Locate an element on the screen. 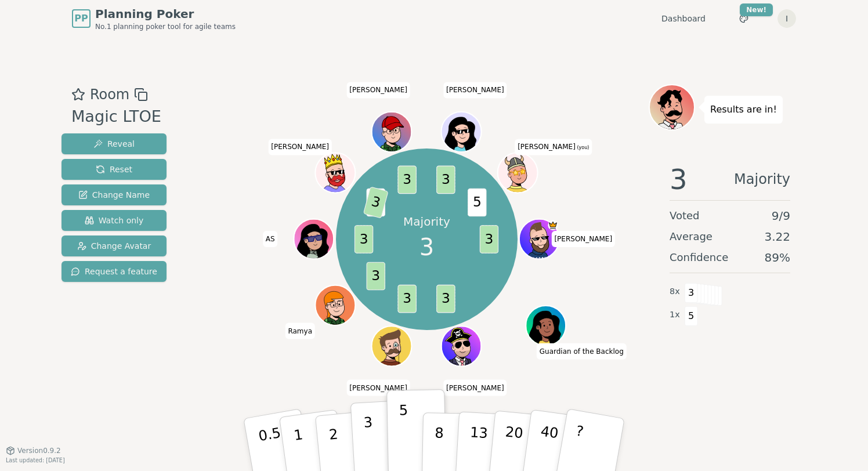  span: Change Name is located at coordinates (114, 195).